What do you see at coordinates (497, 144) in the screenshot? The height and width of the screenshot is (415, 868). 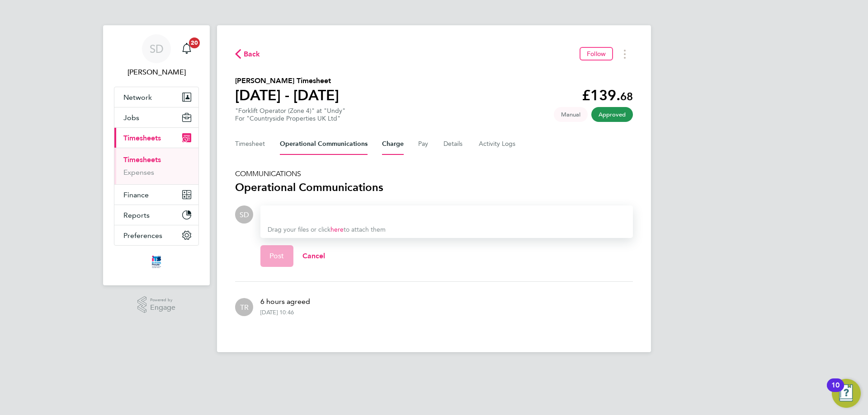 I see `button: Activity Logs` at bounding box center [497, 144].